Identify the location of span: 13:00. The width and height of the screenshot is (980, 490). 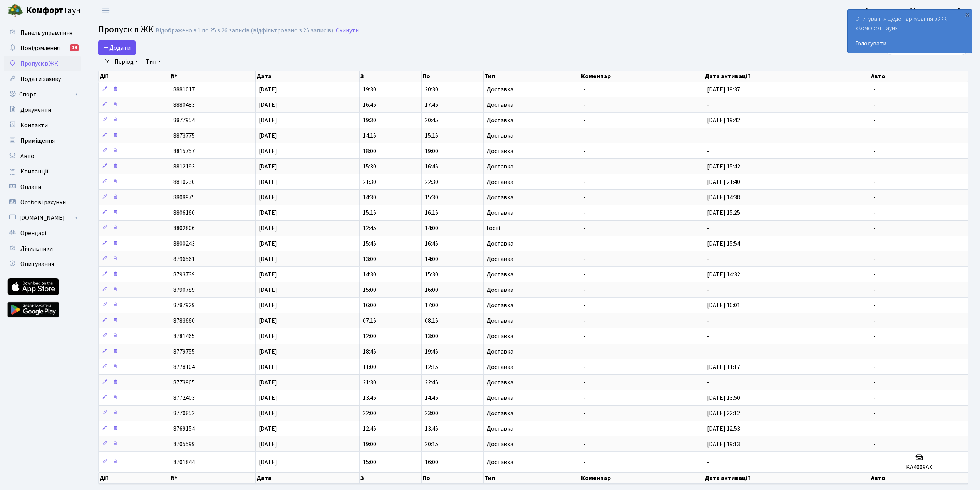
(431, 336).